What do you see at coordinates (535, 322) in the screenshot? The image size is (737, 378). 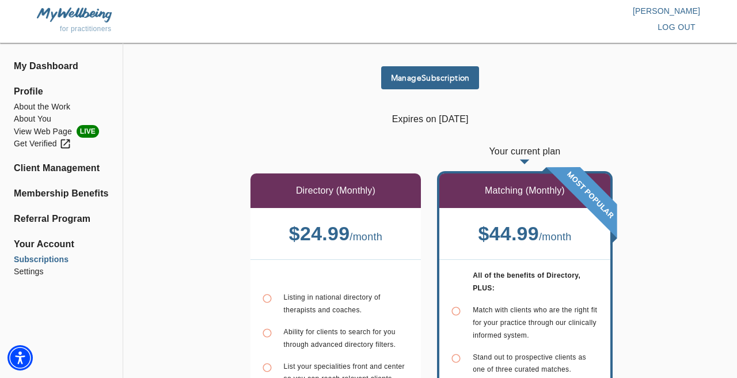 I see `span: Match with clients who are the right fit for your practice through our clinically informed system.` at bounding box center [535, 322].